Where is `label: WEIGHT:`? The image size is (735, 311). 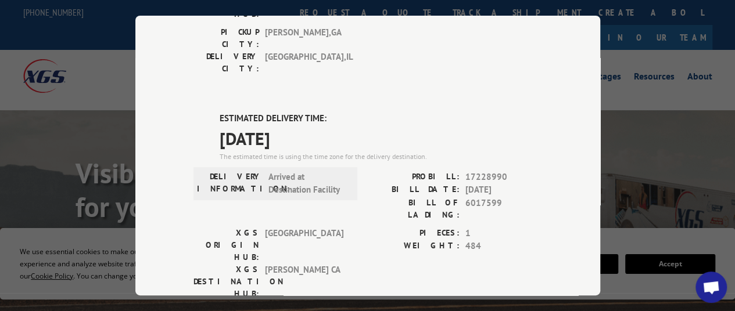 label: WEIGHT: is located at coordinates (414, 246).